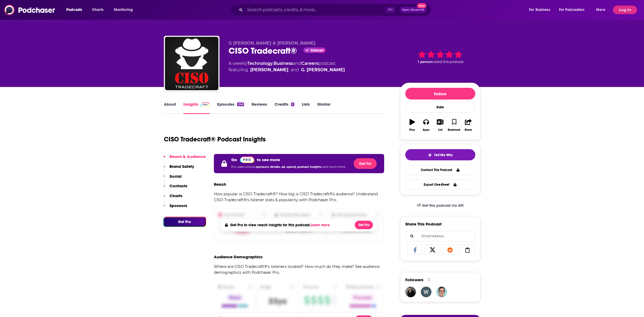 The image size is (644, 317). Describe the element at coordinates (426, 292) in the screenshot. I see `a: weedloversusa` at that location.